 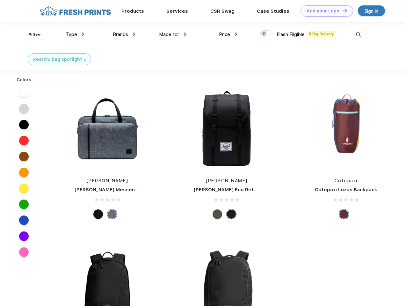 What do you see at coordinates (224, 34) in the screenshot?
I see `span: Price` at bounding box center [224, 34].